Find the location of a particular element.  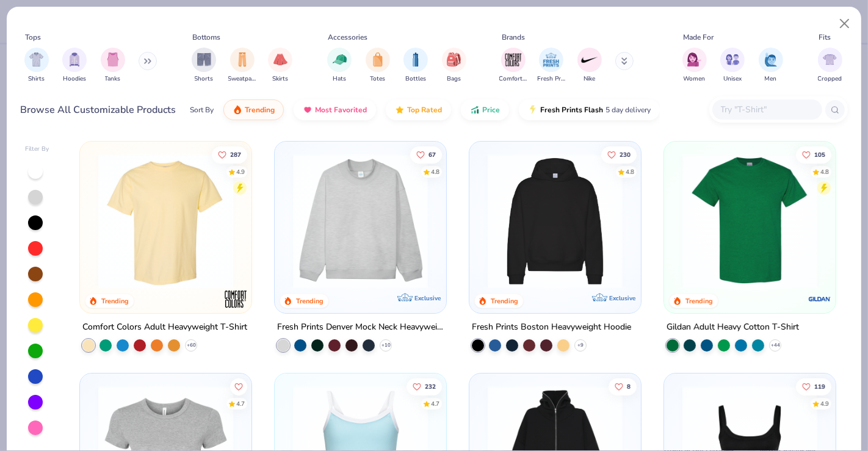

span: Top Rated is located at coordinates (424, 109).